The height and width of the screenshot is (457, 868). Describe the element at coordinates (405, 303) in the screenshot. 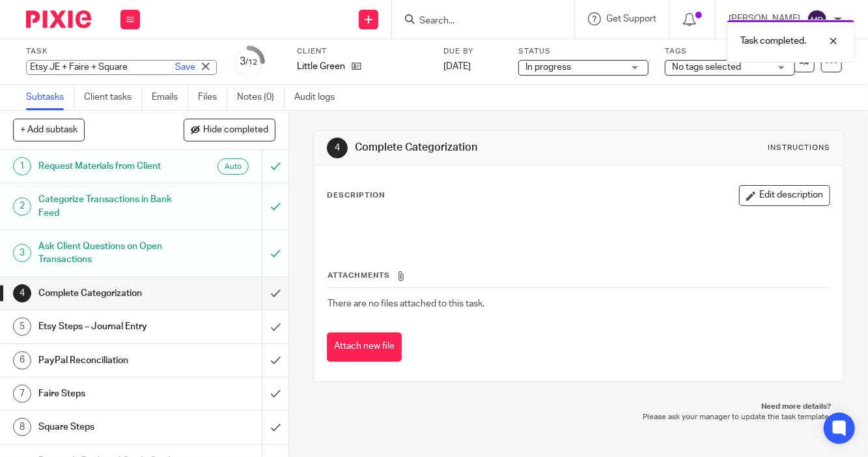

I see `span: There are no files attached to this task.` at that location.